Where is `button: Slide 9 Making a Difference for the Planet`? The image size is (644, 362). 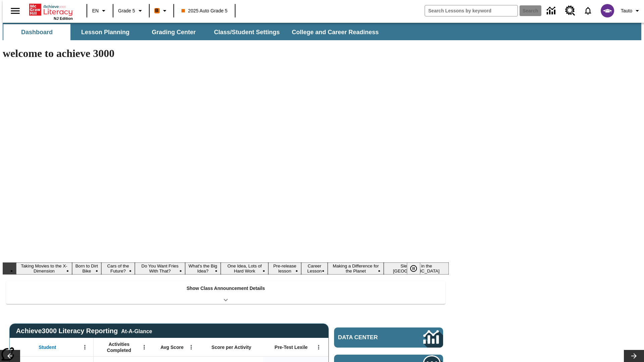 button: Slide 9 Making a Difference for the Planet is located at coordinates (356, 269).